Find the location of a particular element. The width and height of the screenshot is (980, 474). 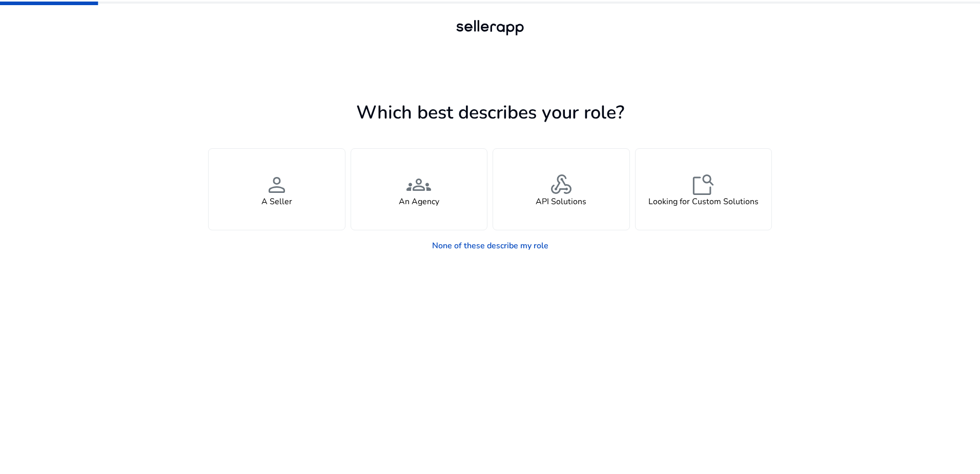

h4: An Agency is located at coordinates (419, 201).